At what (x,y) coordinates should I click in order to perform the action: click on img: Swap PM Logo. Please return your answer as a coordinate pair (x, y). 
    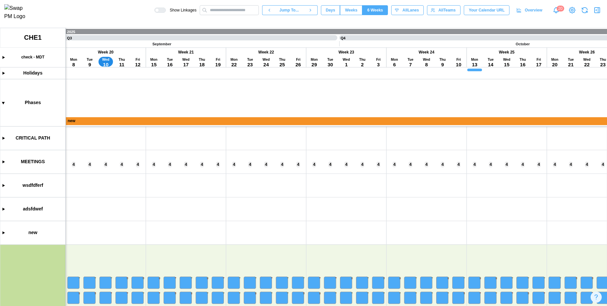
    Looking at the image, I should click on (17, 12).